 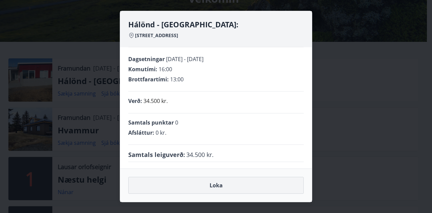 What do you see at coordinates (135, 101) in the screenshot?
I see `span: Verð :` at bounding box center [135, 101].